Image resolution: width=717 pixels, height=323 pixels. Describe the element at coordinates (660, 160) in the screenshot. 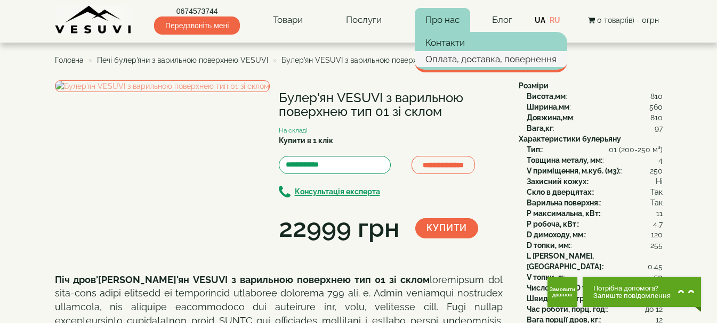

I see `span: 4` at that location.